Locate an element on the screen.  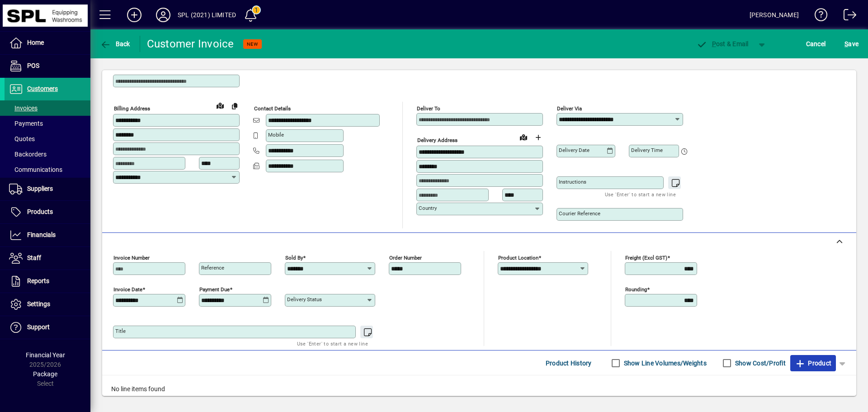
span: Support is located at coordinates (39, 327).